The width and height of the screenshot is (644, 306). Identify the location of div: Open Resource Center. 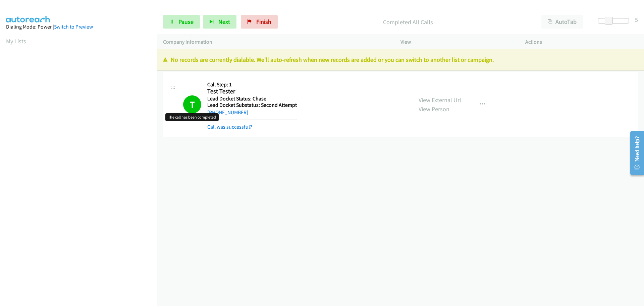
(13, 27).